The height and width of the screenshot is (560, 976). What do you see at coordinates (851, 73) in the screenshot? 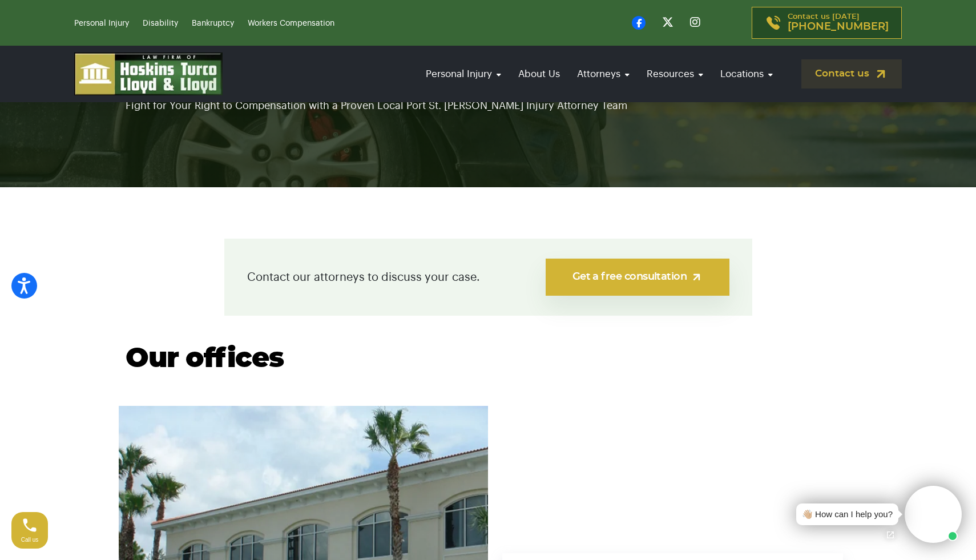
I see `a: Contact us` at bounding box center [851, 73].